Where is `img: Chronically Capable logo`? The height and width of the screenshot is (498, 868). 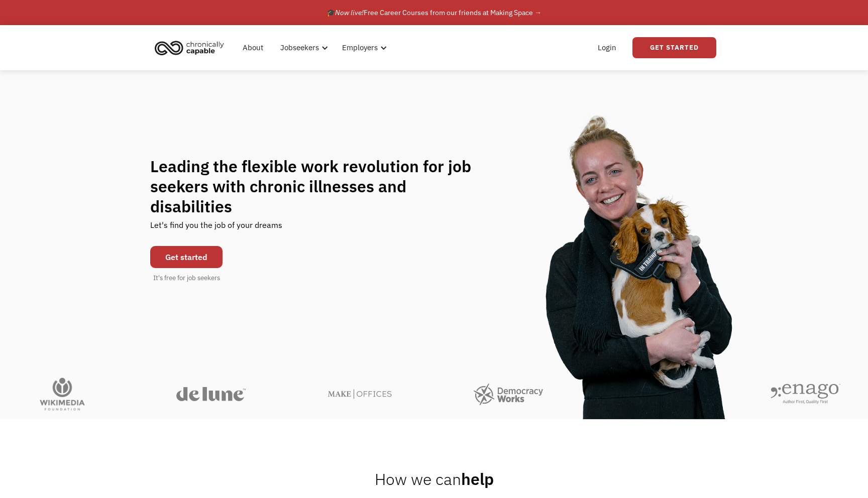
img: Chronically Capable logo is located at coordinates (190, 48).